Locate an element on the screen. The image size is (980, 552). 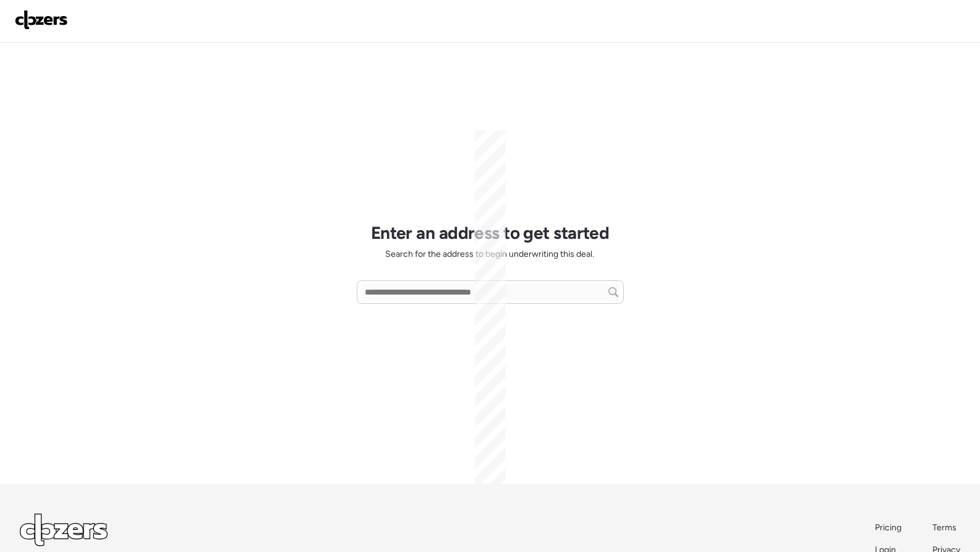
img: Logo Light is located at coordinates (64, 530).